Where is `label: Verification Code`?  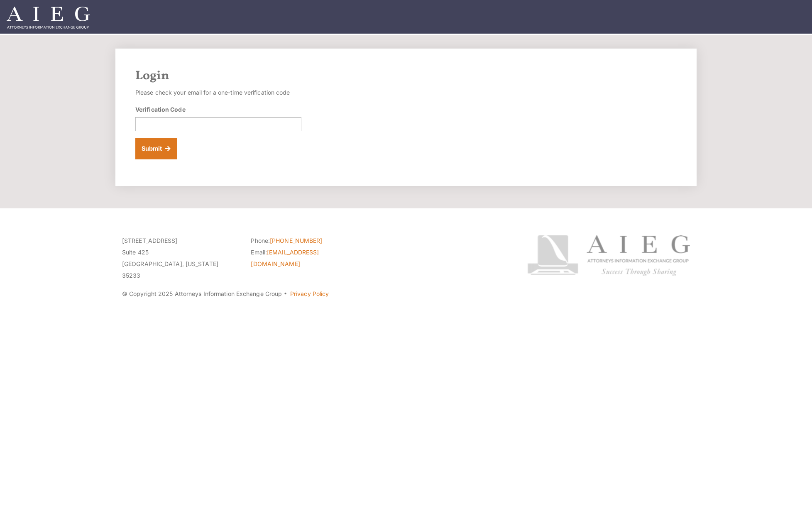
label: Verification Code is located at coordinates (160, 109).